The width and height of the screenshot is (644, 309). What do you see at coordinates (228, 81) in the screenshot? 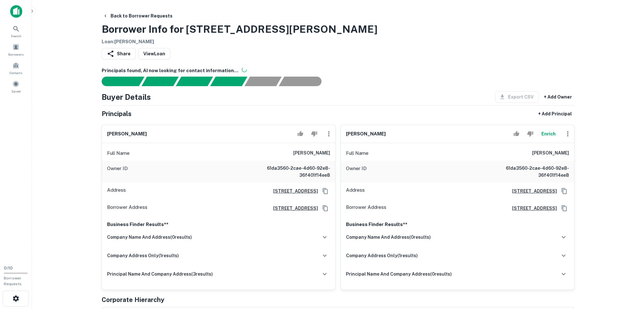
I see `div: Principals found, AI now looking for contact information...` at bounding box center [228, 81].